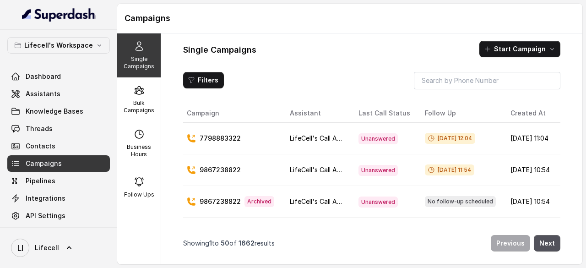 This screenshot has height=268, width=586. Describe the element at coordinates (47, 248) in the screenshot. I see `span: Lifecell` at that location.